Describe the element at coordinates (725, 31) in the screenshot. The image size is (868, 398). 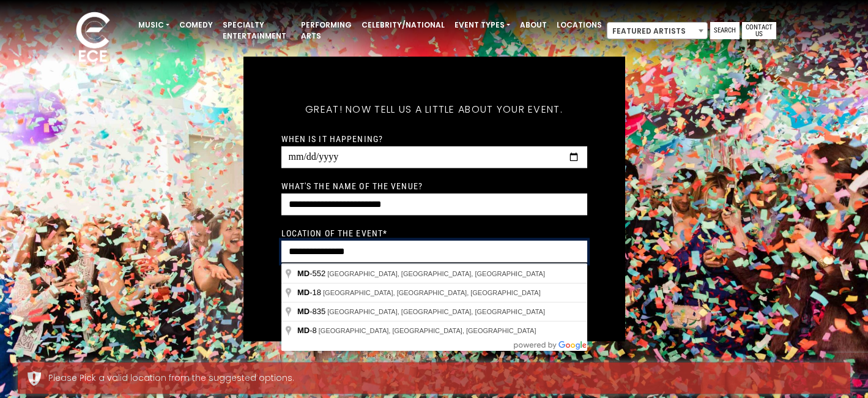
I see `a: Search` at that location.